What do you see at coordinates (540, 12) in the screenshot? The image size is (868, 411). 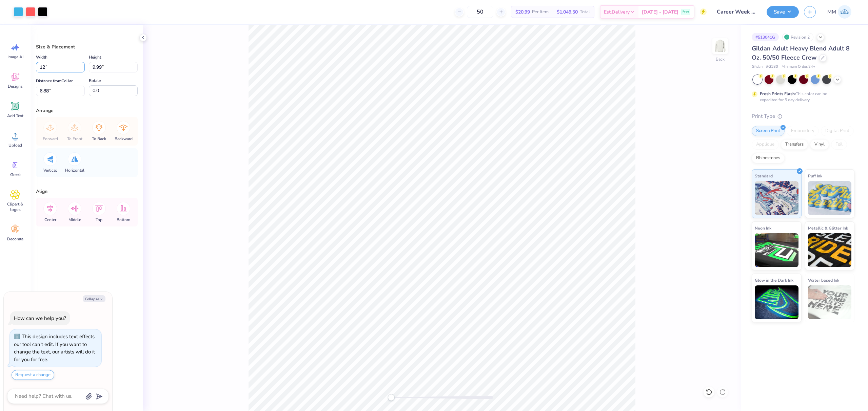 I see `span: Per Item` at bounding box center [540, 12].